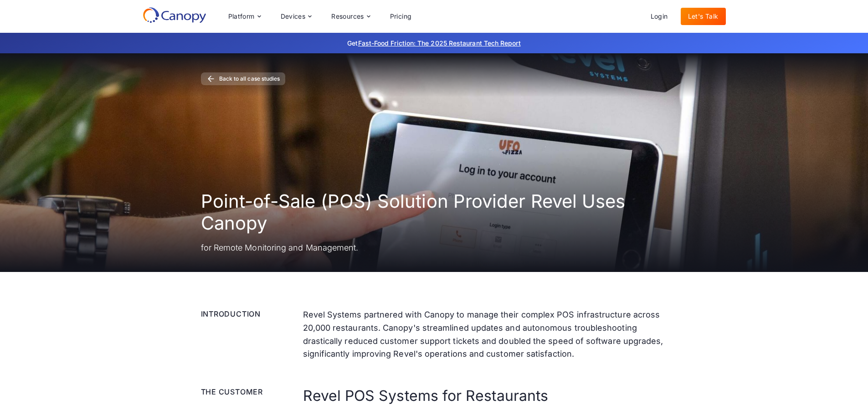 Image resolution: width=868 pixels, height=415 pixels. I want to click on a: Let's Talk, so click(703, 16).